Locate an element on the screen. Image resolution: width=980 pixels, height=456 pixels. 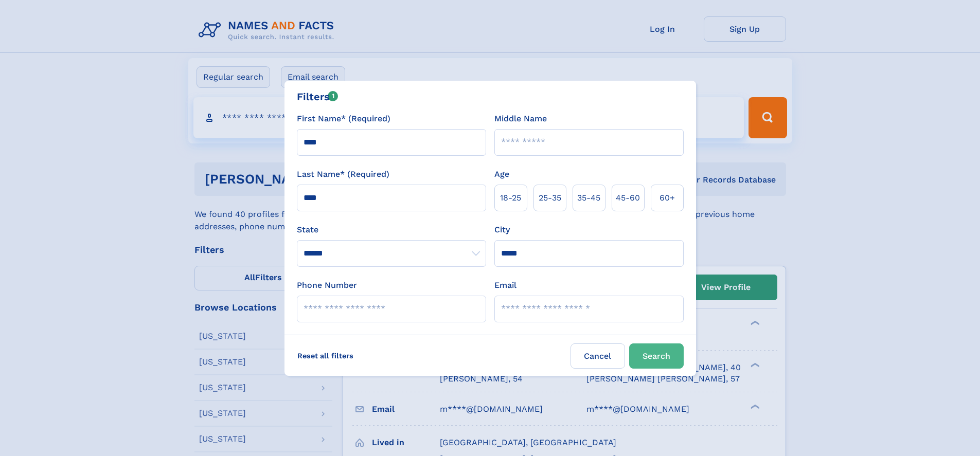
label: Email is located at coordinates (506, 285).